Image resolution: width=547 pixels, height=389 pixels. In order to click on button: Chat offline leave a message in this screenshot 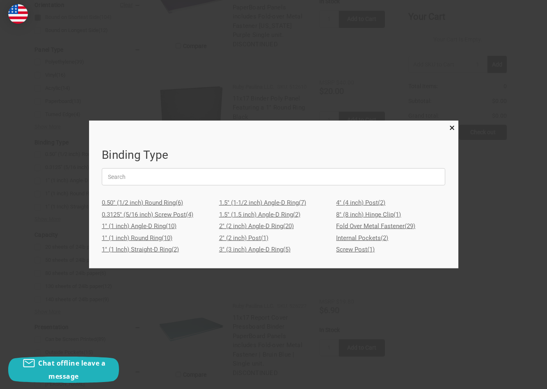, I will do `click(64, 370)`.